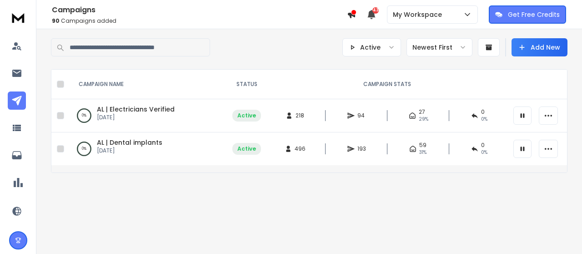 This screenshot has width=582, height=254. What do you see at coordinates (18, 17) in the screenshot?
I see `img: logo` at bounding box center [18, 17].